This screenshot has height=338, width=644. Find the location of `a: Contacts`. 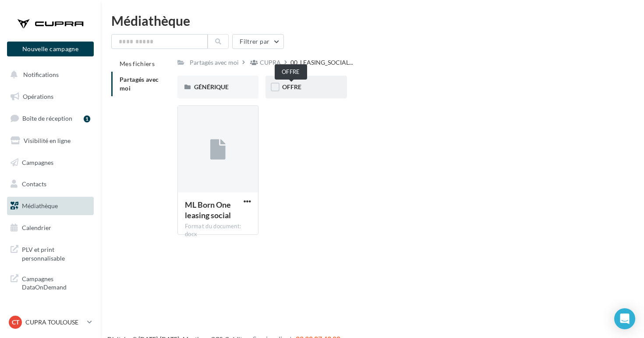

a: Contacts is located at coordinates (51, 184).